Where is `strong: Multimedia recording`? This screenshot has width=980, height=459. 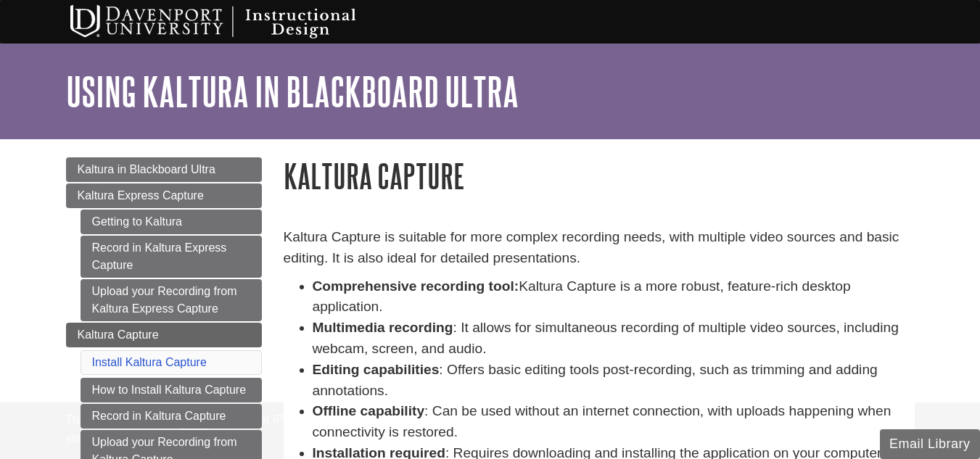 strong: Multimedia recording is located at coordinates (383, 327).